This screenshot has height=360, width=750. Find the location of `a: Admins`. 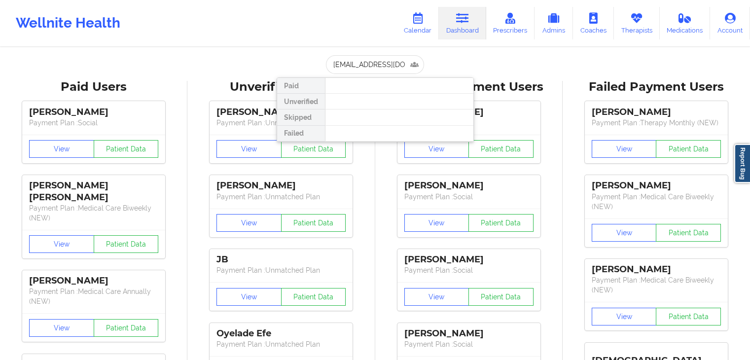

a: Admins is located at coordinates (554, 23).